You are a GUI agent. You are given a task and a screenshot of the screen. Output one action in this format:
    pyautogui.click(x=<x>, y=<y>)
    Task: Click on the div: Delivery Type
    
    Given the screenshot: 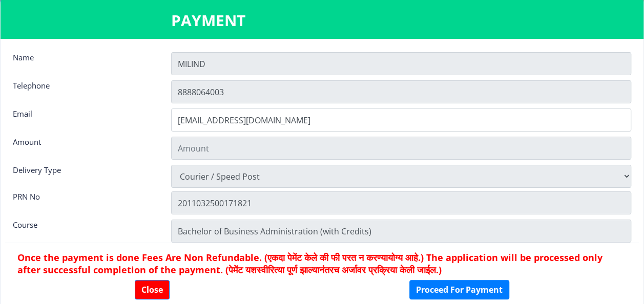 What is the action you would take?
    pyautogui.click(x=84, y=175)
    